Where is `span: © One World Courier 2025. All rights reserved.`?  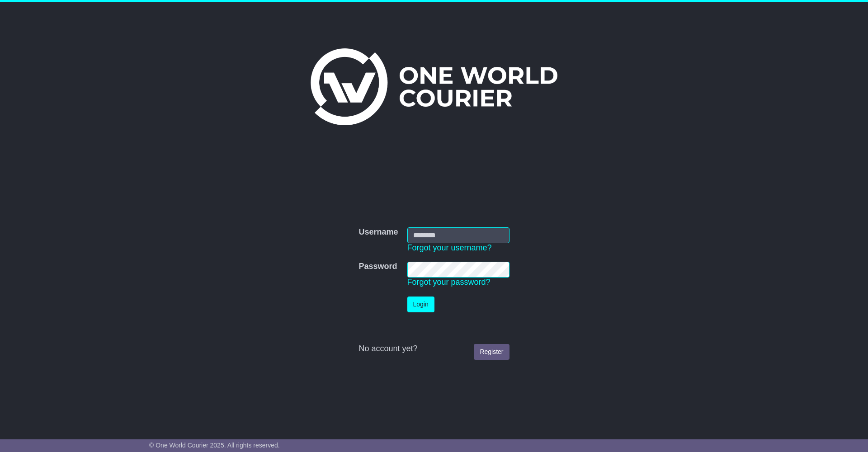 span: © One World Courier 2025. All rights reserved. is located at coordinates (214, 445).